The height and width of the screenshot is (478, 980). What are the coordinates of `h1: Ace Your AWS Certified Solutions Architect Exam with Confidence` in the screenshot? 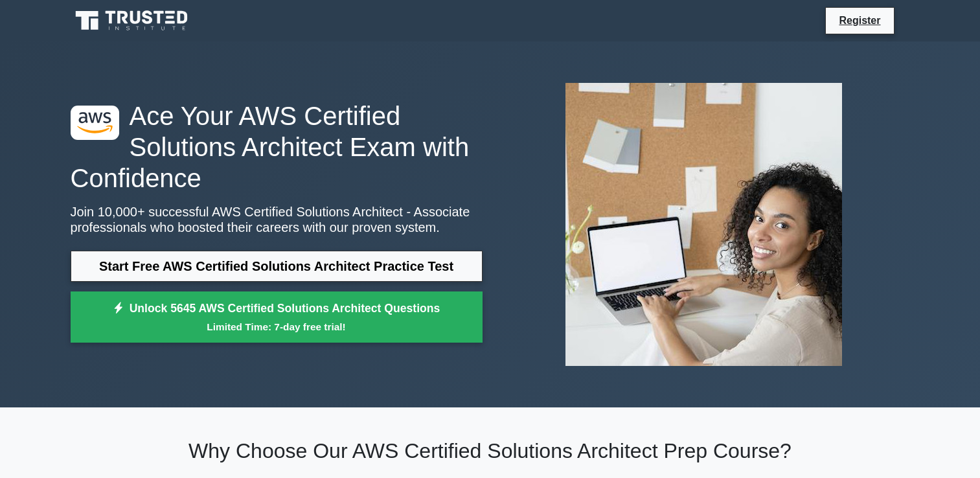 It's located at (276, 147).